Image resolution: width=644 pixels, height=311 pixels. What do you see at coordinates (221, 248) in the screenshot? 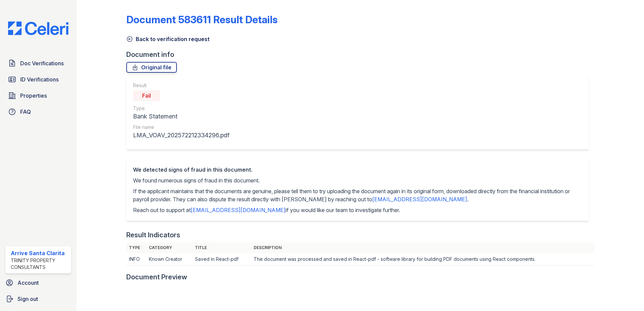
I see `th: Title` at bounding box center [221, 248].